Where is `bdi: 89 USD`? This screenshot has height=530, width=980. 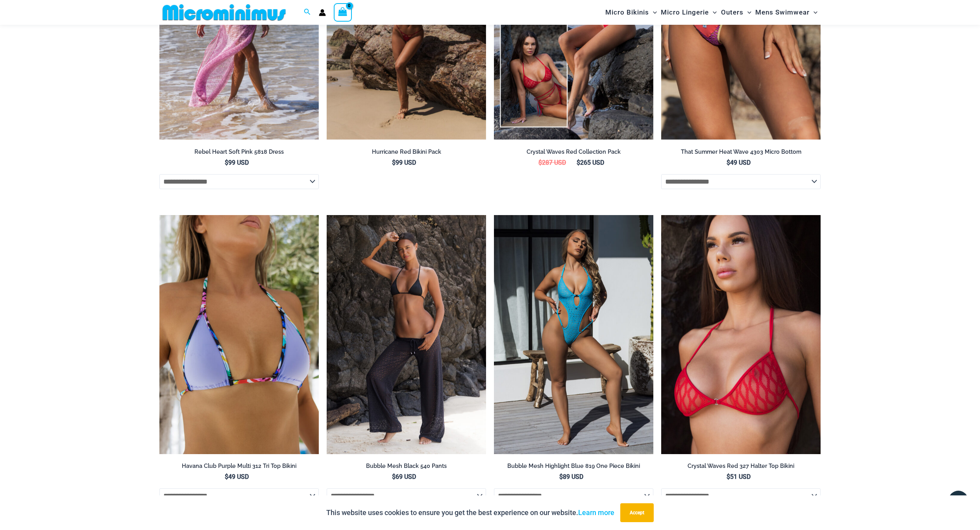
bdi: 89 USD is located at coordinates (572, 477).